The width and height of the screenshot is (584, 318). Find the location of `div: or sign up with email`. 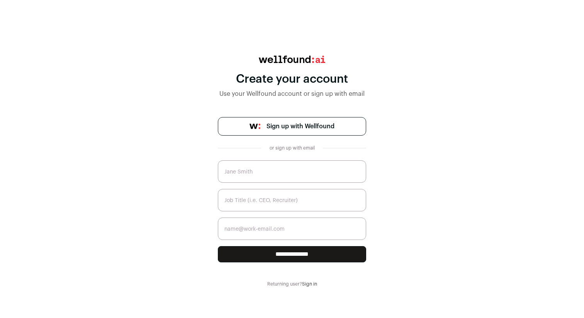

div: or sign up with email is located at coordinates (292, 148).